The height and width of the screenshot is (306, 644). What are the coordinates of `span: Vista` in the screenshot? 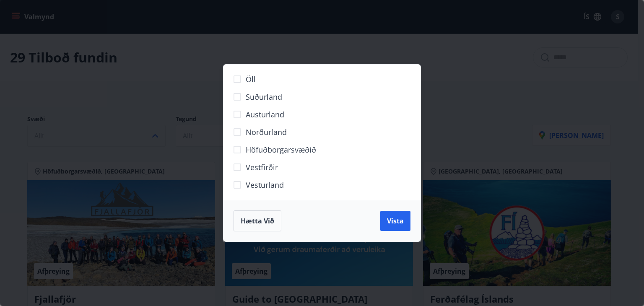 It's located at (396, 221).